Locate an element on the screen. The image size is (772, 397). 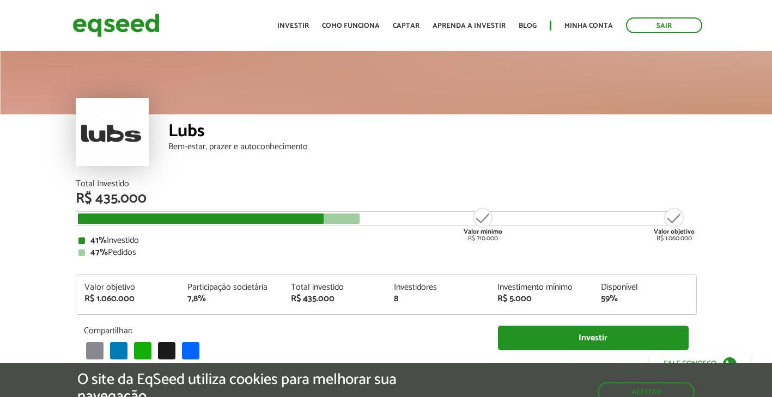
div: Bem-estar, prazer e autoconhecimento is located at coordinates (433, 147).